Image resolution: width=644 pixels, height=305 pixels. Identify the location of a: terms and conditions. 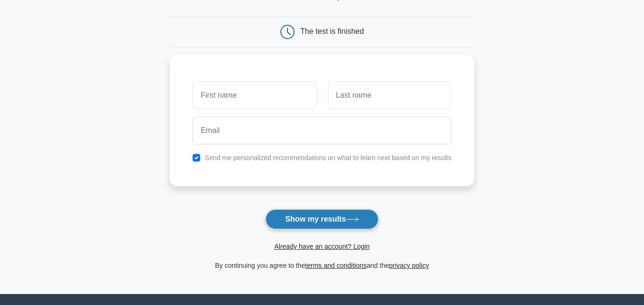
(336, 265).